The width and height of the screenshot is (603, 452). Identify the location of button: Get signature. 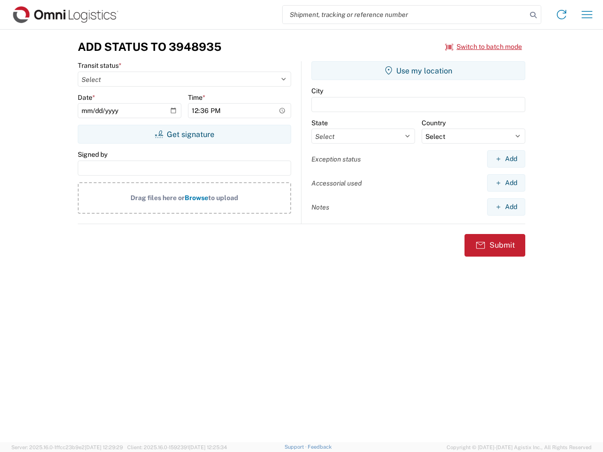
(184, 134).